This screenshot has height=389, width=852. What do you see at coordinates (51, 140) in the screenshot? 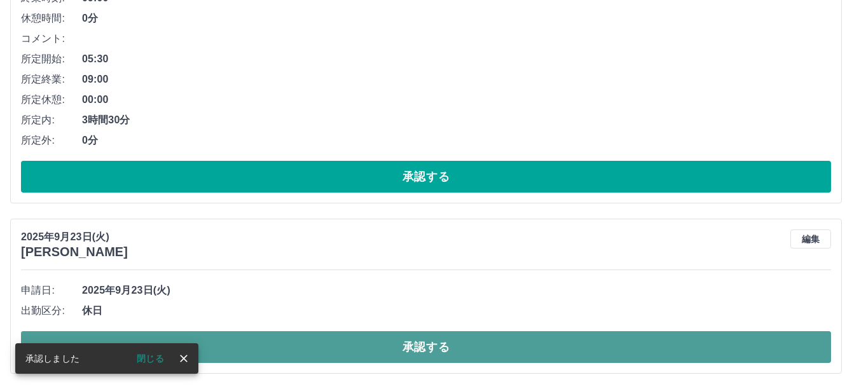
I see `span: 所定外:` at bounding box center [51, 140].